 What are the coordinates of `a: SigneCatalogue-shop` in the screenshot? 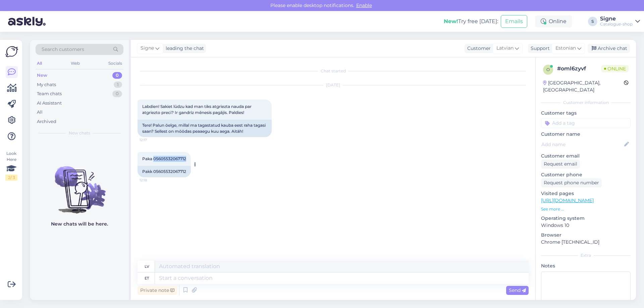 It's located at (620, 21).